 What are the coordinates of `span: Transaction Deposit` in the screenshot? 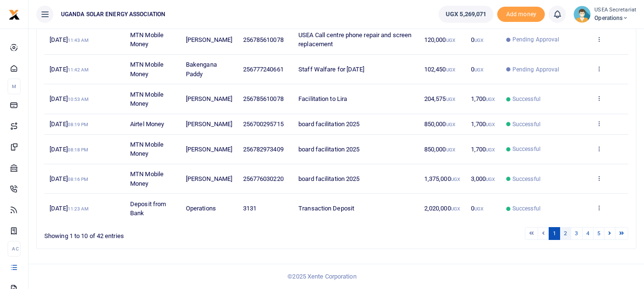 It's located at (326, 208).